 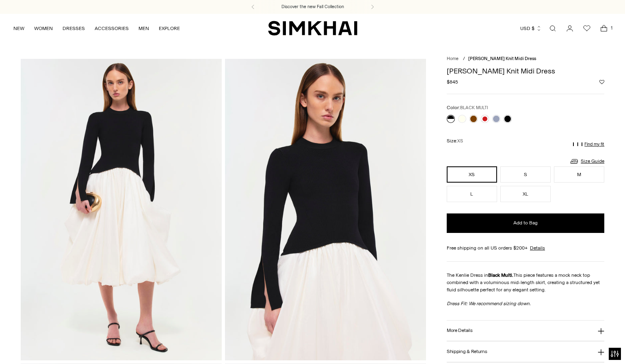 What do you see at coordinates (312, 7) in the screenshot?
I see `h3: Discover the new Fall Collection` at bounding box center [312, 7].